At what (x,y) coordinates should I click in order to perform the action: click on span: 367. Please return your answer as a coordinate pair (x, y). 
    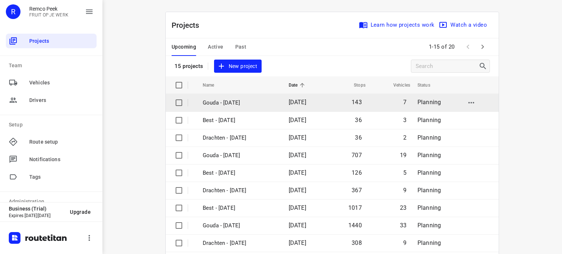
    Looking at the image, I should click on (357, 190).